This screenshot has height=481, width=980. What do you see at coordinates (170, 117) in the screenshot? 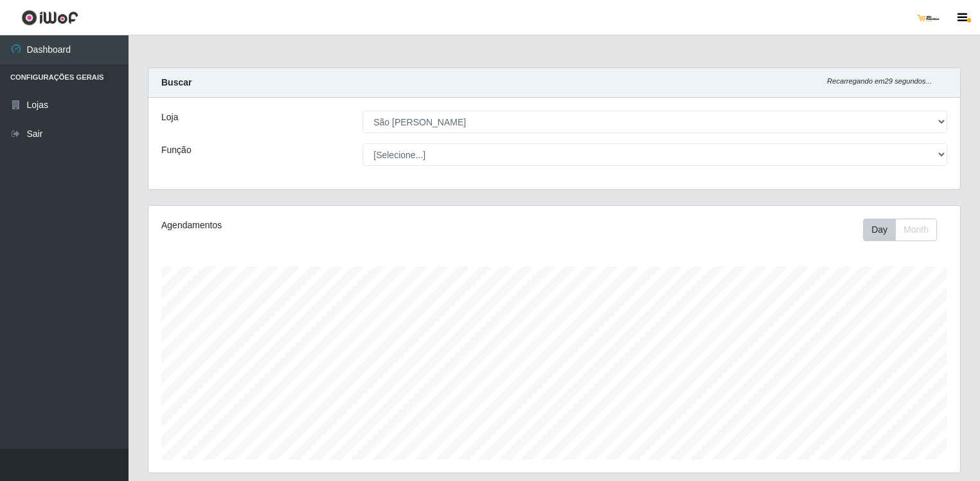
I see `label: Loja` at bounding box center [170, 117].